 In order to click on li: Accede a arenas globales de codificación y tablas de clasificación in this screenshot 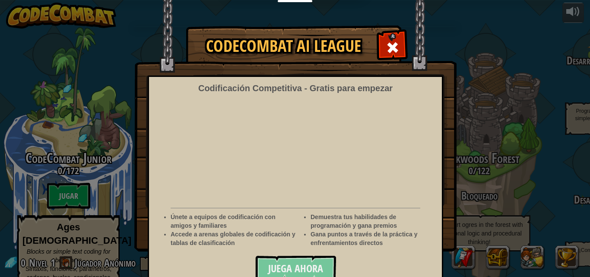, I will do `click(234, 239)`.